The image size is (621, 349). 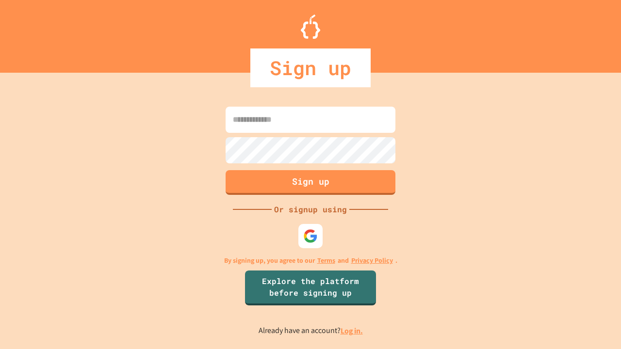 What do you see at coordinates (326, 260) in the screenshot?
I see `a: Terms` at bounding box center [326, 260].